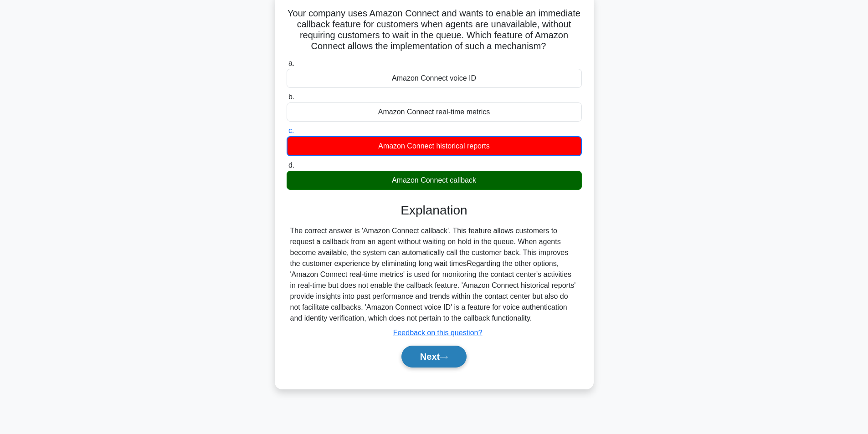  Describe the element at coordinates (438, 332) in the screenshot. I see `a: Feedback on this question?` at that location.